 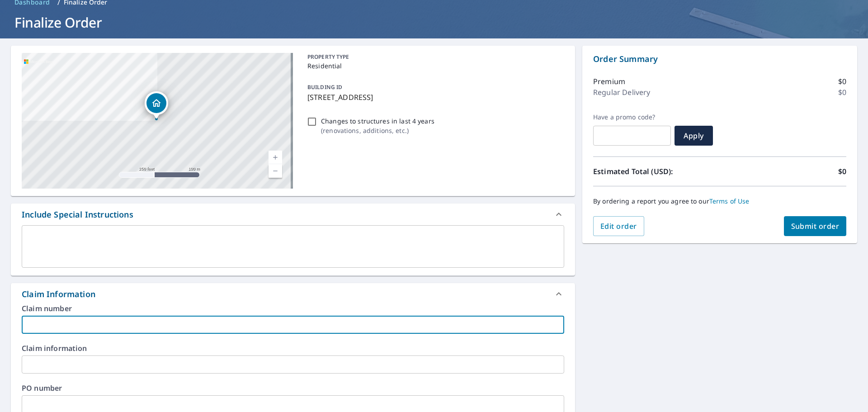 I want to click on p: Changes to structures in last 4 years, so click(x=377, y=121).